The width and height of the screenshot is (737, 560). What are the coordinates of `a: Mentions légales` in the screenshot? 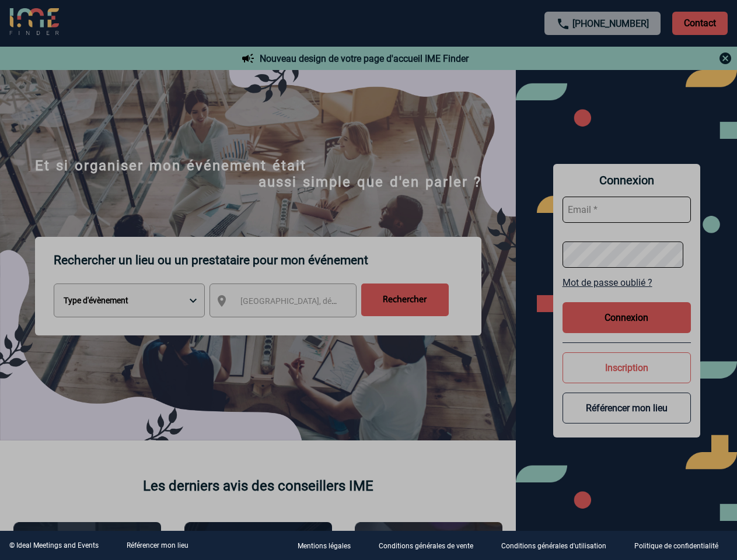 It's located at (328, 546).